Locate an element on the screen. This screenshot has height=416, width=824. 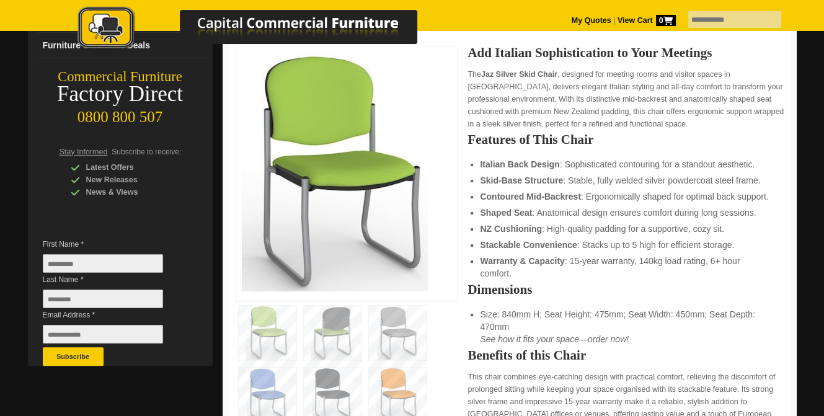
li: : Stable, fully welded silver powdercoat steel frame. is located at coordinates (625, 180).